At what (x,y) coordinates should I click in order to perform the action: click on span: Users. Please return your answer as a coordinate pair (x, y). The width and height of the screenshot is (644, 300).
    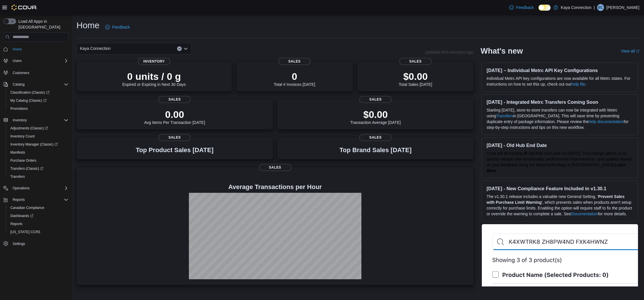
    Looking at the image, I should click on (17, 61).